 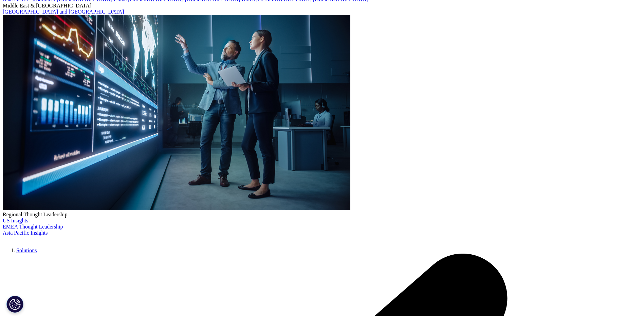 What do you see at coordinates (15, 220) in the screenshot?
I see `a: US Insights` at bounding box center [15, 220].